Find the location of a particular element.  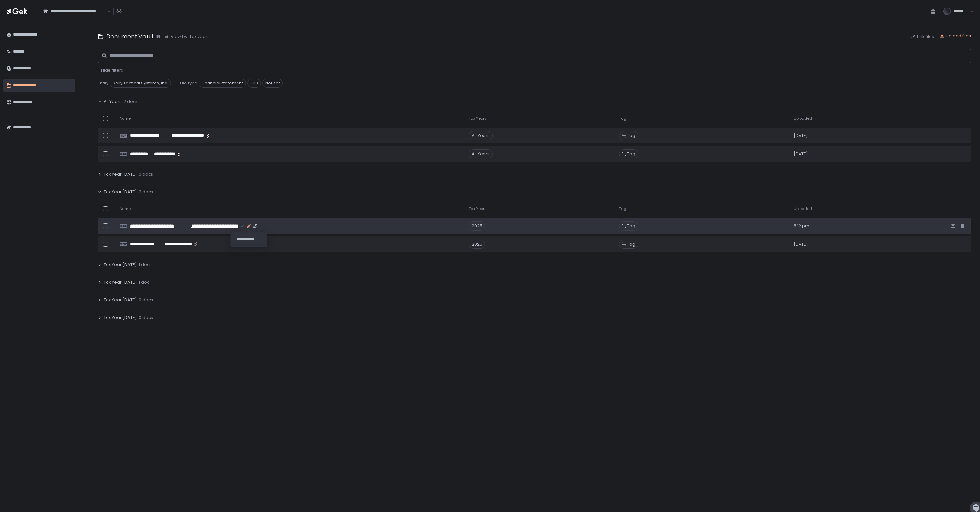

div: Upload files is located at coordinates (955, 36).